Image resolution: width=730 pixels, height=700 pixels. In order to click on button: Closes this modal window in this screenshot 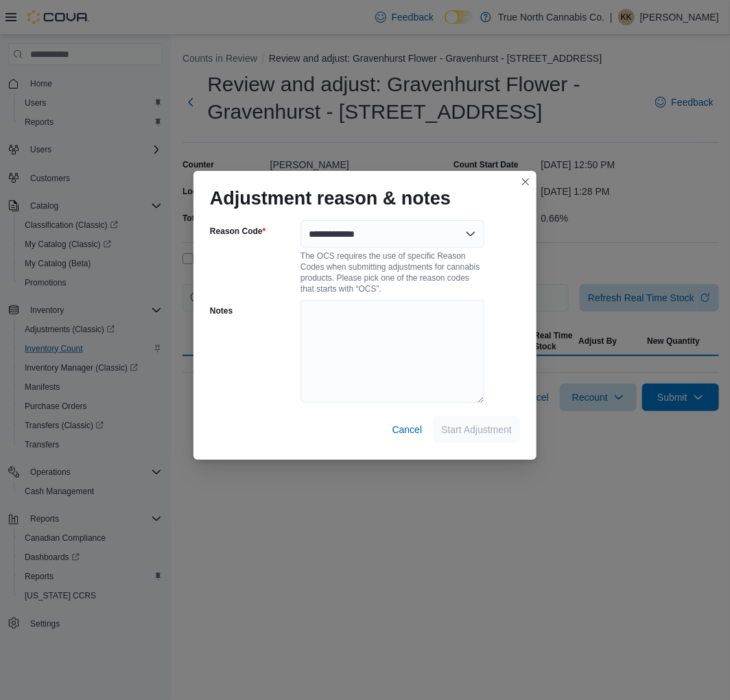, I will do `click(526, 182)`.